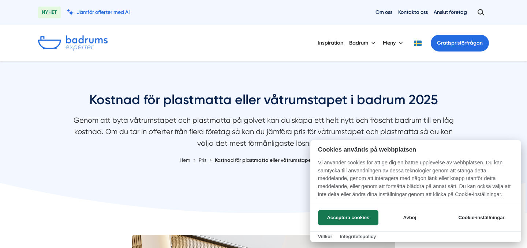  Describe the element at coordinates (348, 218) in the screenshot. I see `button: Acceptera cookies` at that location.